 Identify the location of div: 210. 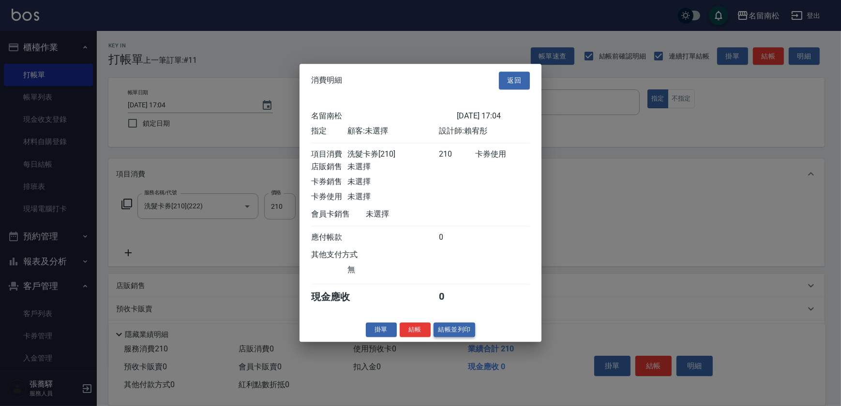
(457, 154).